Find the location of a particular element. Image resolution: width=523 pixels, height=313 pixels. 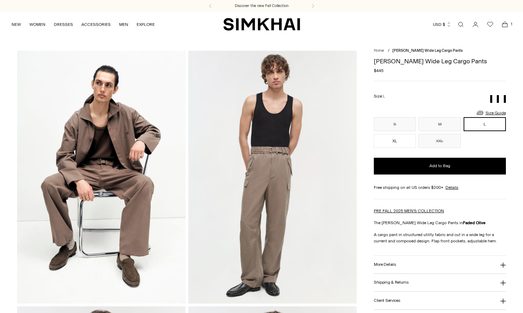

a: MEN is located at coordinates (124, 24).